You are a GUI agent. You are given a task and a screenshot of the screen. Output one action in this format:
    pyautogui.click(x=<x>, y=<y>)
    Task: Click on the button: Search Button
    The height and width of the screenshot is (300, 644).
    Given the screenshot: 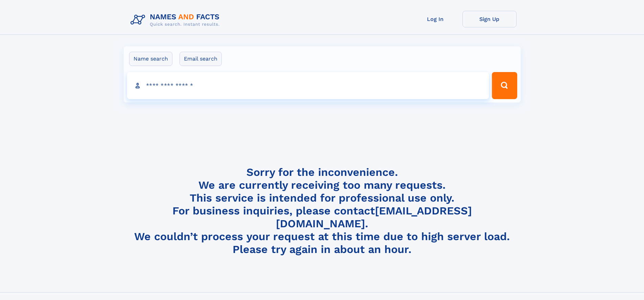 What is the action you would take?
    pyautogui.click(x=505, y=85)
    